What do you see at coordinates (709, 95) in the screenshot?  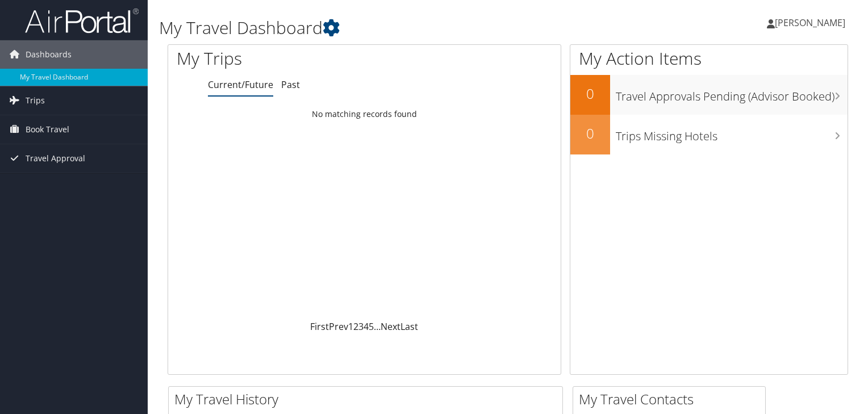 I see `a: 0Travel Approvals Pending (Advisor Booked)` at bounding box center [709, 95].